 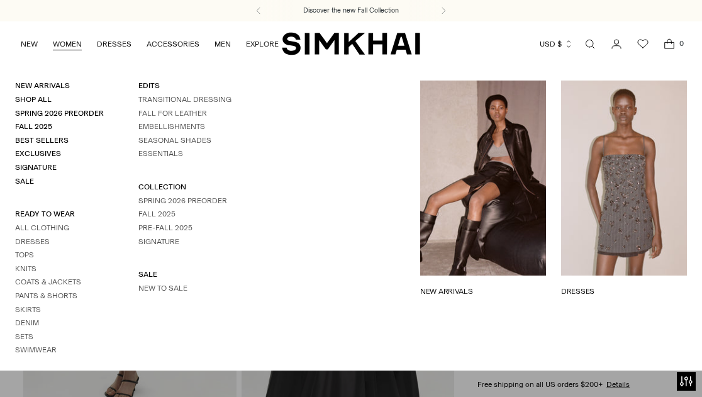 What do you see at coordinates (351, 43) in the screenshot?
I see `a: SIMKHAI` at bounding box center [351, 43].